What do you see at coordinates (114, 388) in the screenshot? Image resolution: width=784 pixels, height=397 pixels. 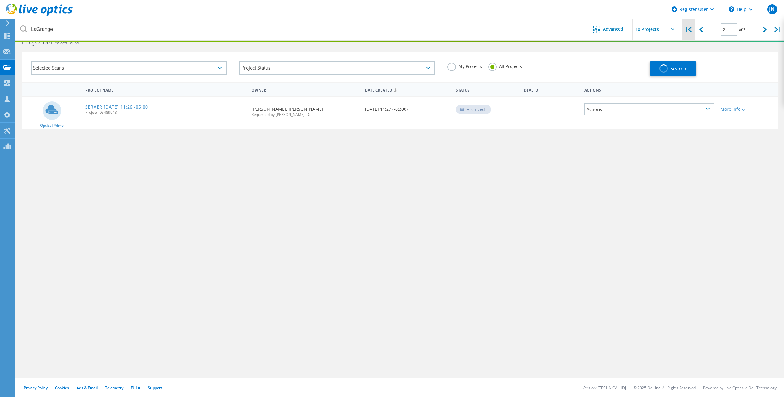 I see `a: Telemetry` at bounding box center [114, 388].